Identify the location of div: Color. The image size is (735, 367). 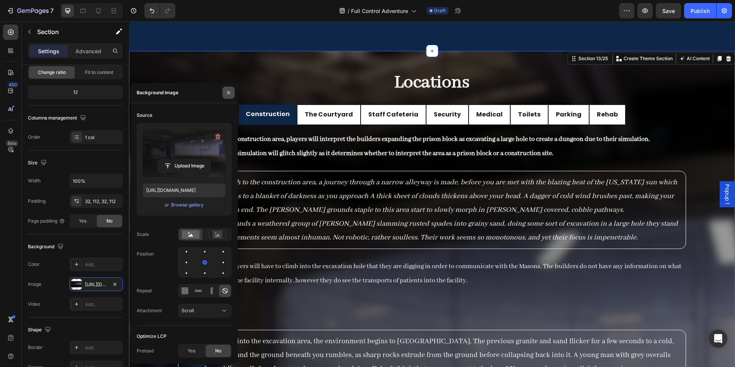
(34, 264).